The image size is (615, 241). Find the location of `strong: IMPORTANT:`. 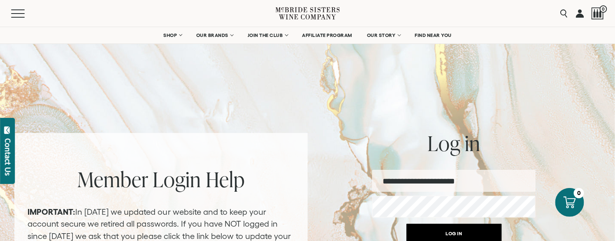

strong: IMPORTANT: is located at coordinates (51, 212).